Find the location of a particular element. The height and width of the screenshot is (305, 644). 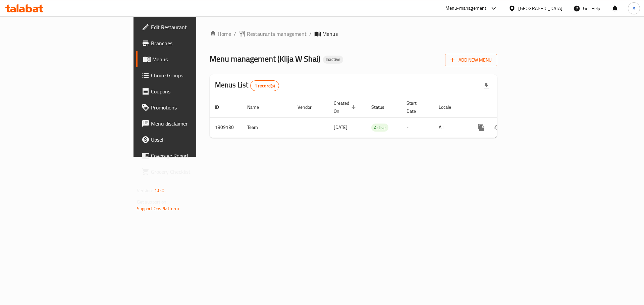

a: Support.OpsPlatform is located at coordinates (158, 209).